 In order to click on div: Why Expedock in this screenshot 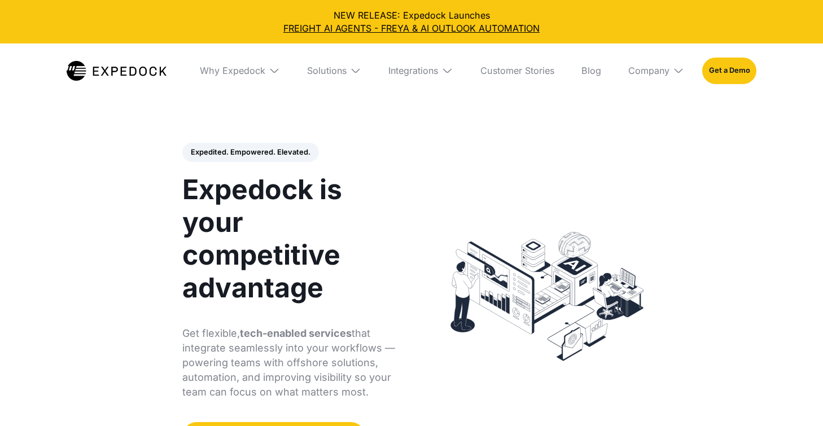, I will do `click(233, 71)`.